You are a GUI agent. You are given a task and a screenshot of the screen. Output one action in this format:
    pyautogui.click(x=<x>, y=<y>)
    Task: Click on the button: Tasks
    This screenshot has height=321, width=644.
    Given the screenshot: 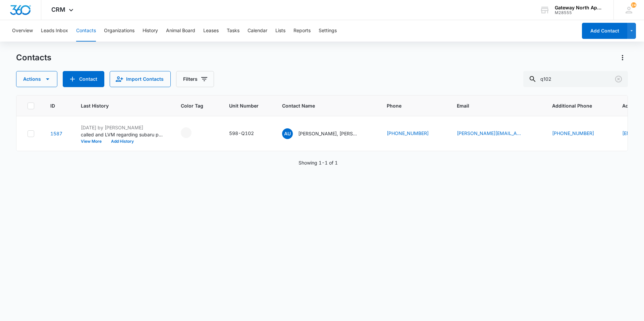 What is the action you would take?
    pyautogui.click(x=233, y=31)
    